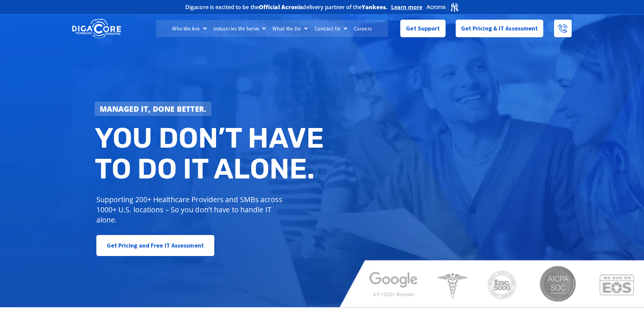 Image resolution: width=644 pixels, height=320 pixels. What do you see at coordinates (443, 7) in the screenshot?
I see `img: Acronis` at bounding box center [443, 7].